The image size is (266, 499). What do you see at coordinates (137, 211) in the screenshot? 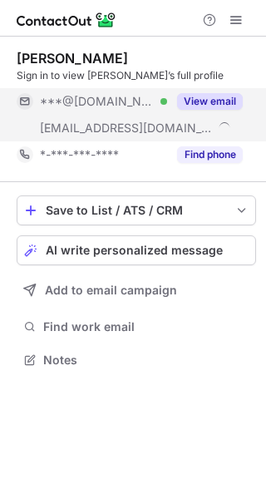
I see `div: Save to List / ATS / CRM` at bounding box center [137, 211].